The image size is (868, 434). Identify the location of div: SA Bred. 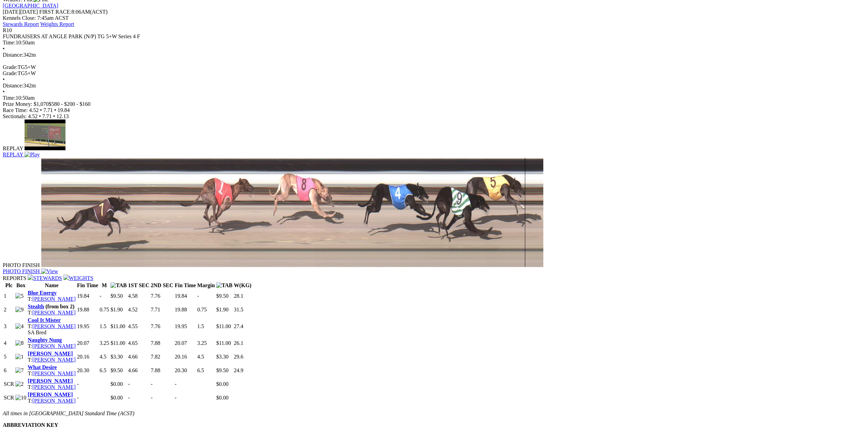
(52, 332).